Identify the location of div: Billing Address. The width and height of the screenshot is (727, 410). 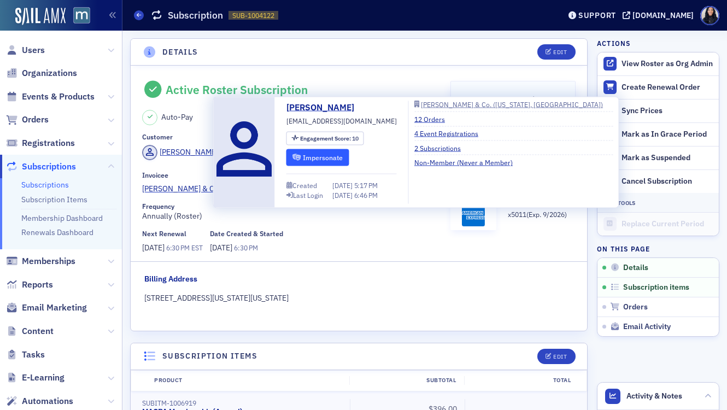
(171, 279).